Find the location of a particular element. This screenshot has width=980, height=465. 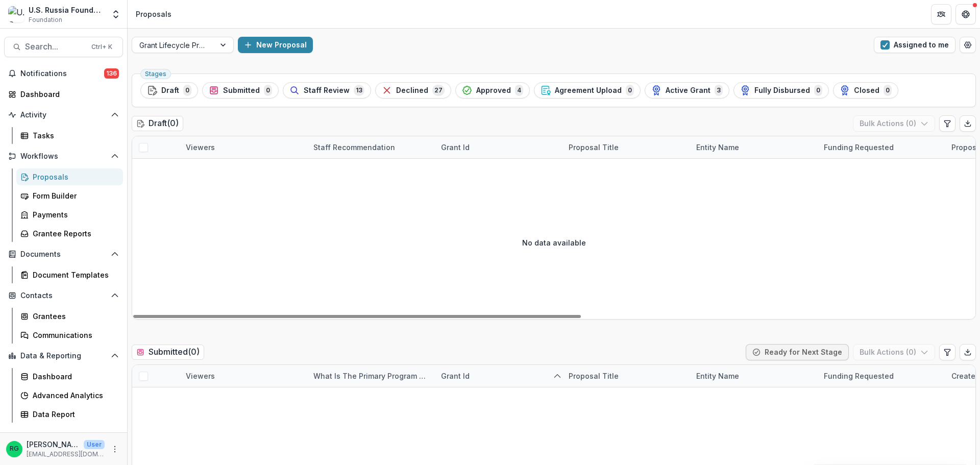

button: Export table data is located at coordinates (968, 124).